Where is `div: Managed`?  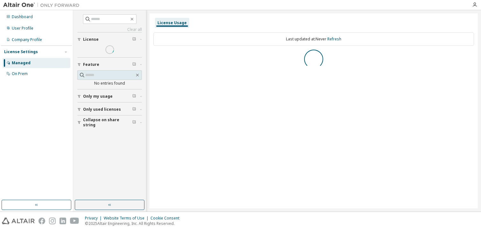 div: Managed is located at coordinates (21, 63).